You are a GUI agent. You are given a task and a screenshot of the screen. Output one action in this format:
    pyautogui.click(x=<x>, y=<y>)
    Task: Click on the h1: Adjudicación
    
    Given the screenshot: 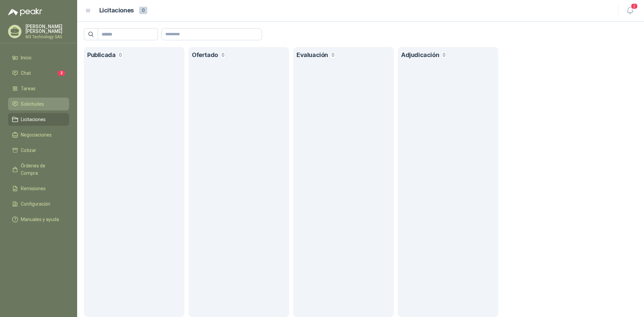 What is the action you would take?
    pyautogui.click(x=420, y=55)
    